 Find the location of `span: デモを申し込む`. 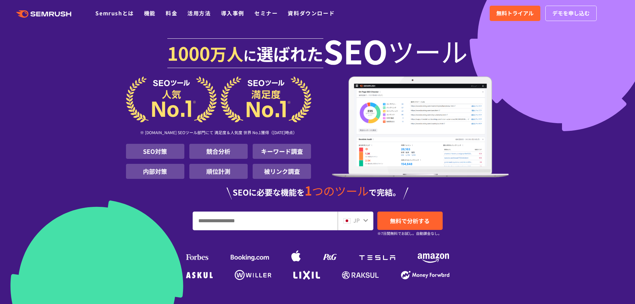

span: デモを申し込む is located at coordinates (571, 13).